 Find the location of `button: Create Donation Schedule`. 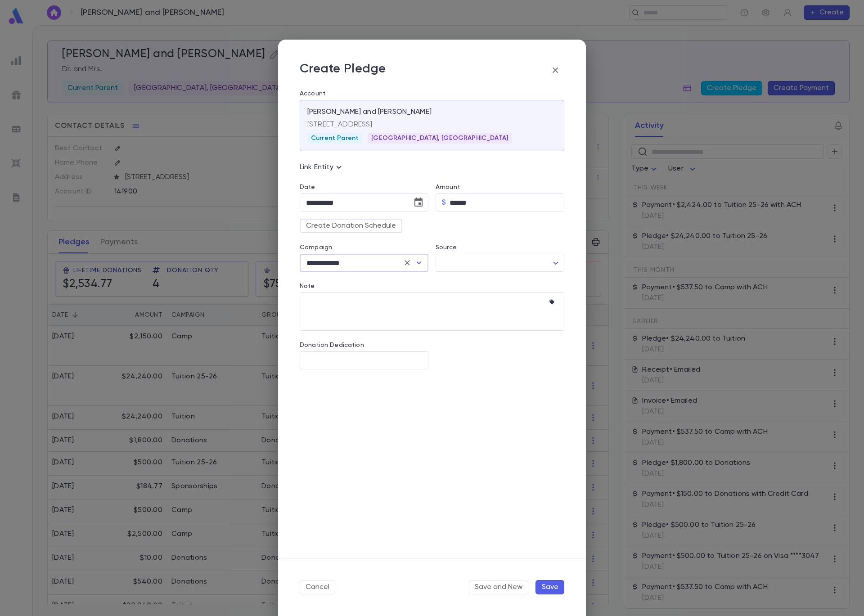

button: Create Donation Schedule is located at coordinates (351, 226).